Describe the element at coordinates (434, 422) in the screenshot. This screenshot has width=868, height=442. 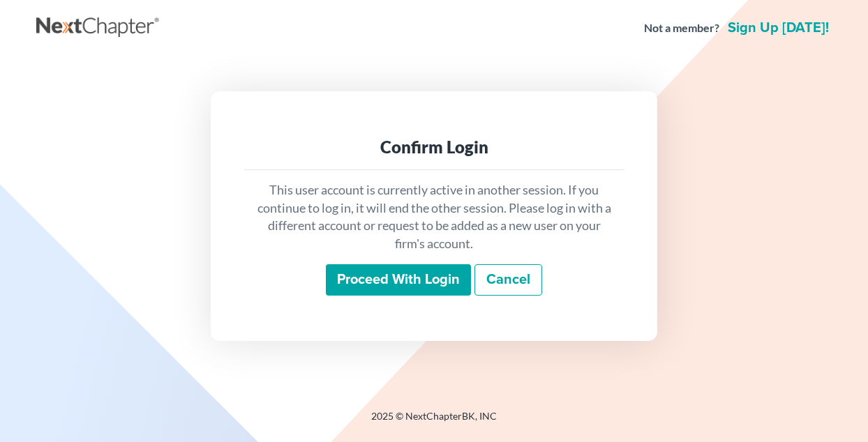
I see `div: 2025 © NextChapterBK, INC` at that location.